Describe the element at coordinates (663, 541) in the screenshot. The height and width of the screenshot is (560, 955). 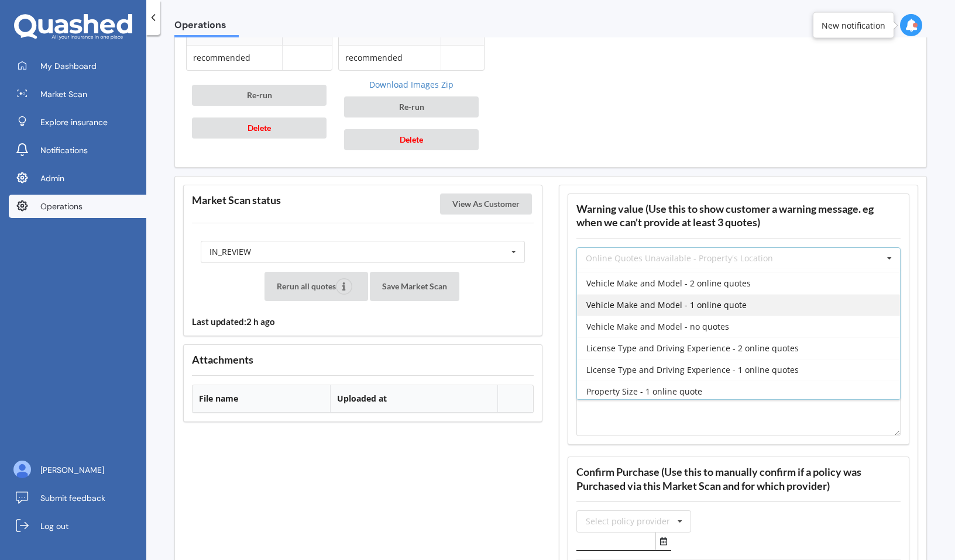
I see `button: Select date` at that location.